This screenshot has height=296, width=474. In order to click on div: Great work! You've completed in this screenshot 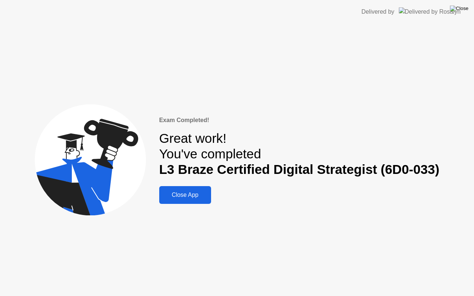, I will do `click(299, 154)`.